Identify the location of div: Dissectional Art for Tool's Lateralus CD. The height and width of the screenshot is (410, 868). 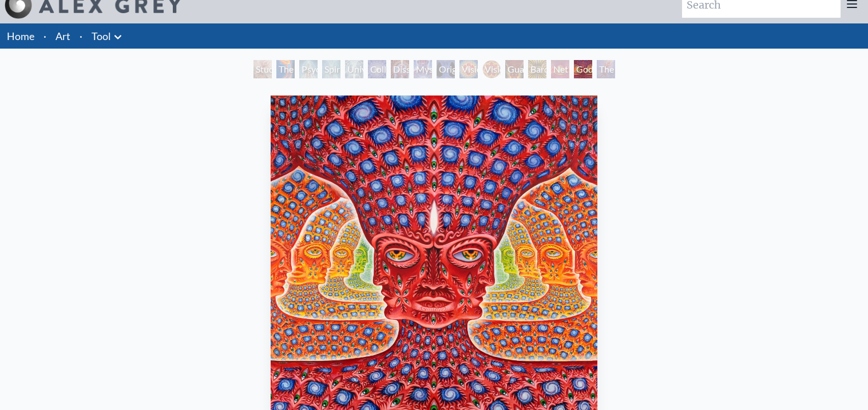
(400, 69).